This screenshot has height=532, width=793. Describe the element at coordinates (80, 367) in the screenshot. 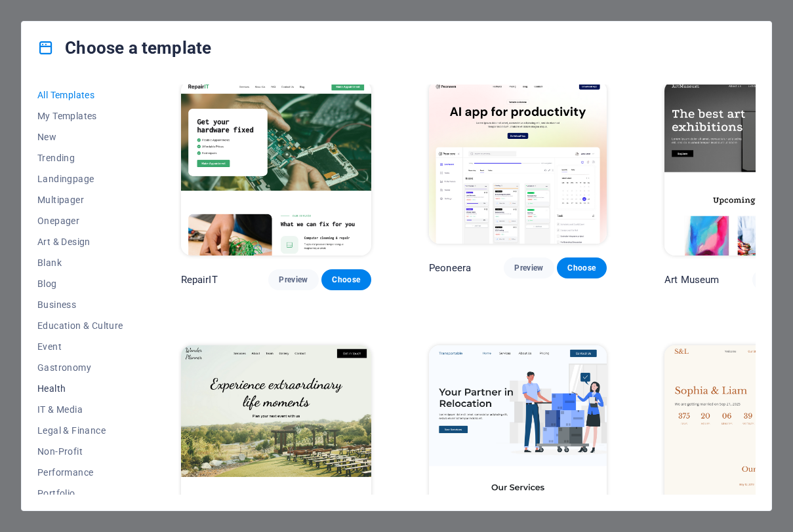

I see `span: Gastronomy` at that location.